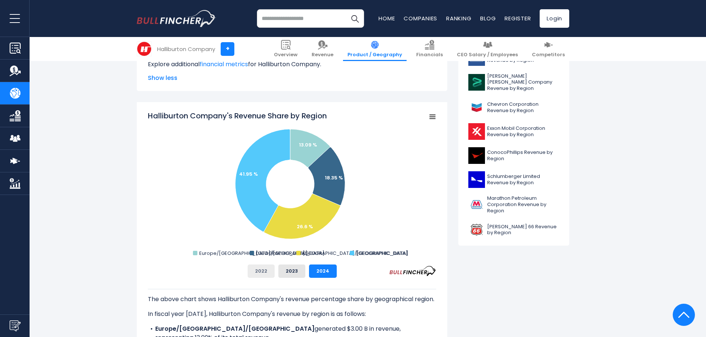 The image size is (706, 337). Describe the element at coordinates (322, 49) in the screenshot. I see `a: Revenue` at that location.